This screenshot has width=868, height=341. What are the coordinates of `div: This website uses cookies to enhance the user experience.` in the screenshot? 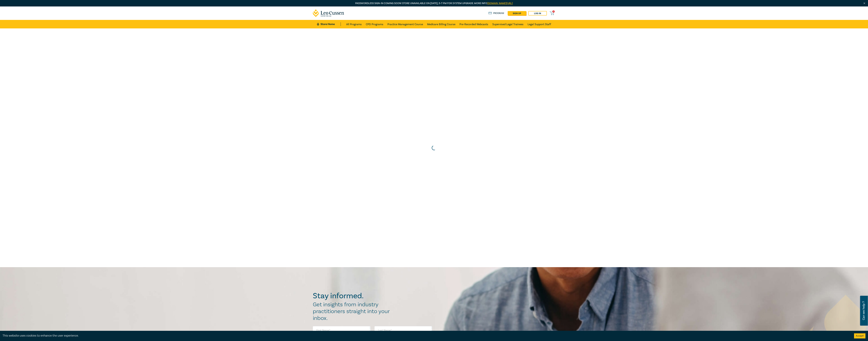 It's located at (426, 335).